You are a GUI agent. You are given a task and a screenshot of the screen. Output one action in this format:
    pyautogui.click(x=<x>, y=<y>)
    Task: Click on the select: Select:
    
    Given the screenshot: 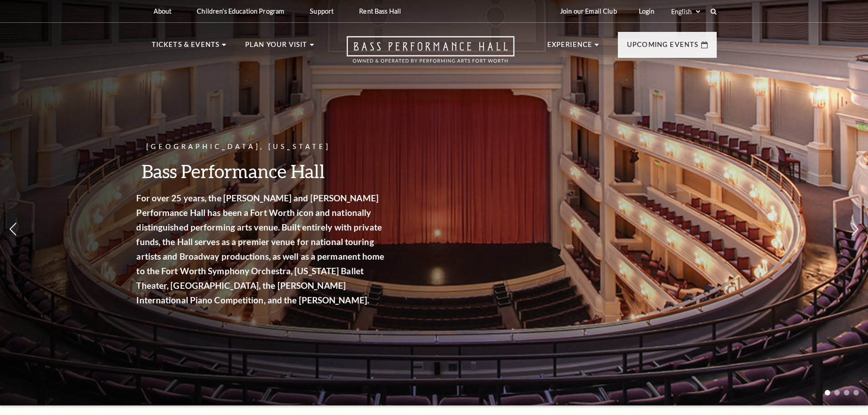 What is the action you would take?
    pyautogui.click(x=685, y=12)
    